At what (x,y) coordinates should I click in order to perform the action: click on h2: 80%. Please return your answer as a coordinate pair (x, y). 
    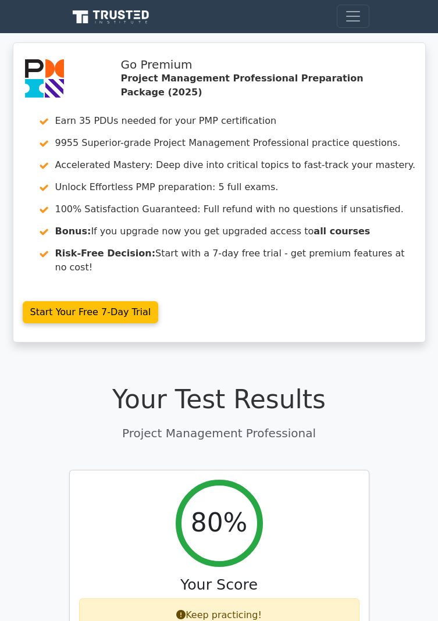
    Looking at the image, I should click on (219, 523).